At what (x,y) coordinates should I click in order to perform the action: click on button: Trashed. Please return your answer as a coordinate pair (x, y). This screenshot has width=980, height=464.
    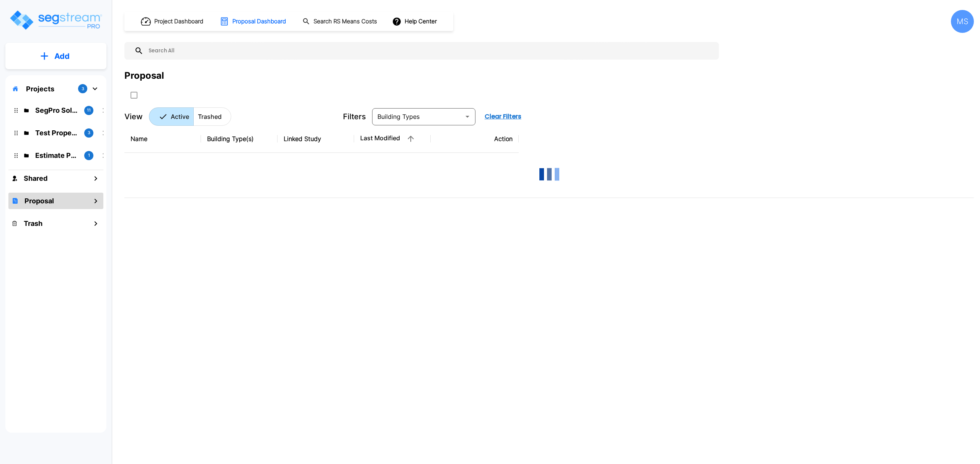
    Looking at the image, I should click on (212, 117).